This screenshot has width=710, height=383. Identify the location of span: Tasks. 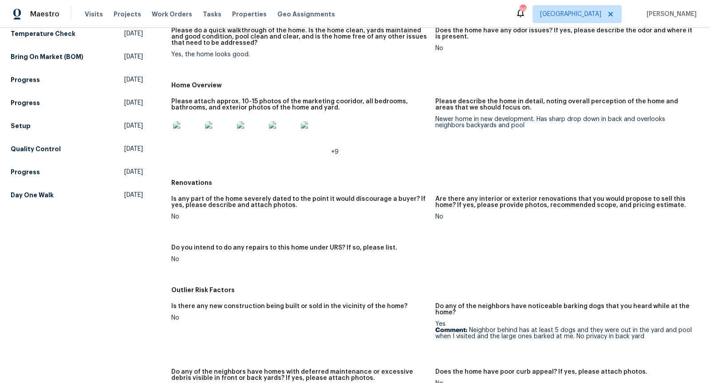
(212, 14).